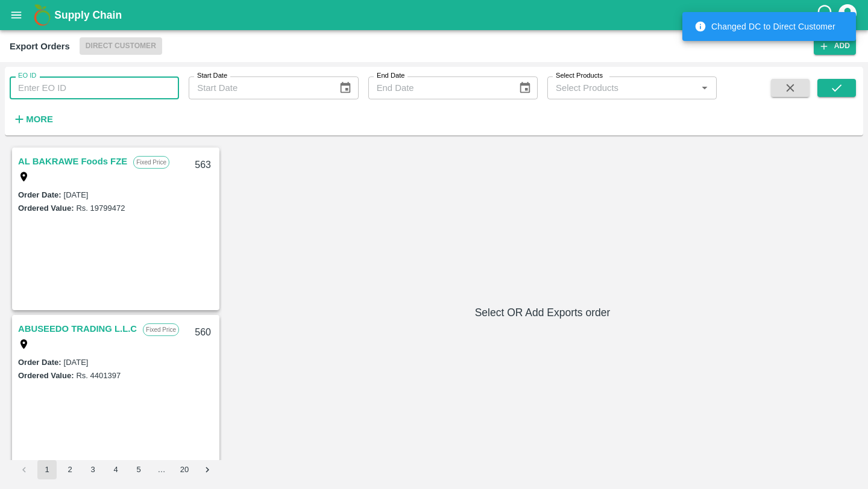 Image resolution: width=868 pixels, height=489 pixels. Describe the element at coordinates (39, 46) in the screenshot. I see `div: Export Orders` at that location.